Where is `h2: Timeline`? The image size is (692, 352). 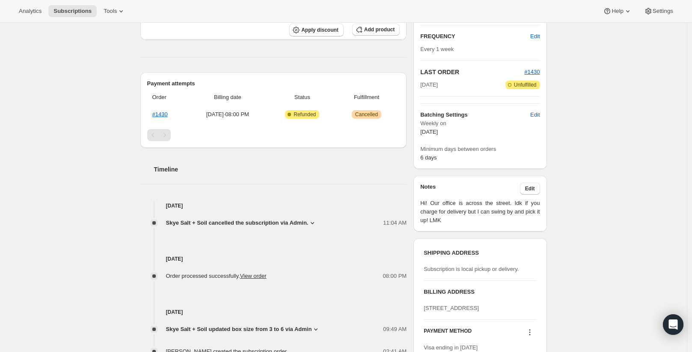
h2: Timeline is located at coordinates (280, 169).